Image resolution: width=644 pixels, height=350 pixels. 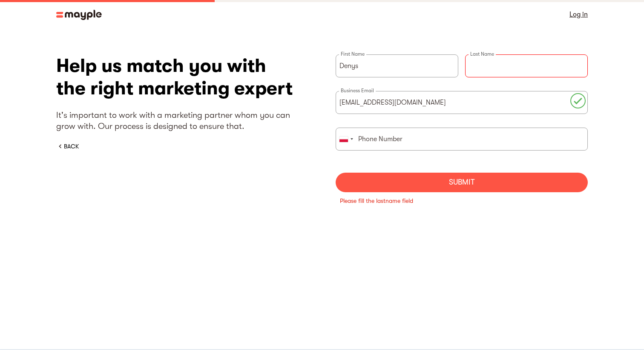 I want to click on form: briefForm, so click(x=462, y=123).